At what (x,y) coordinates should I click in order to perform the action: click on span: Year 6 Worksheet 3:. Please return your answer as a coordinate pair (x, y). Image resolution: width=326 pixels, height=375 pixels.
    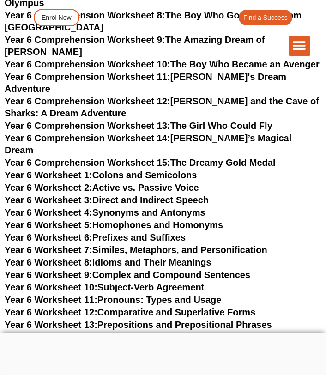
    Looking at the image, I should click on (49, 200).